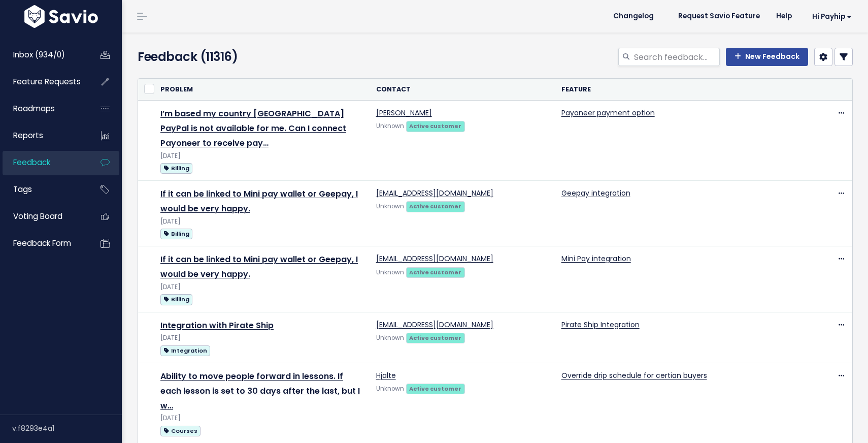 This screenshot has height=443, width=868. What do you see at coordinates (43, 109) in the screenshot?
I see `a: Roadmaps` at bounding box center [43, 109].